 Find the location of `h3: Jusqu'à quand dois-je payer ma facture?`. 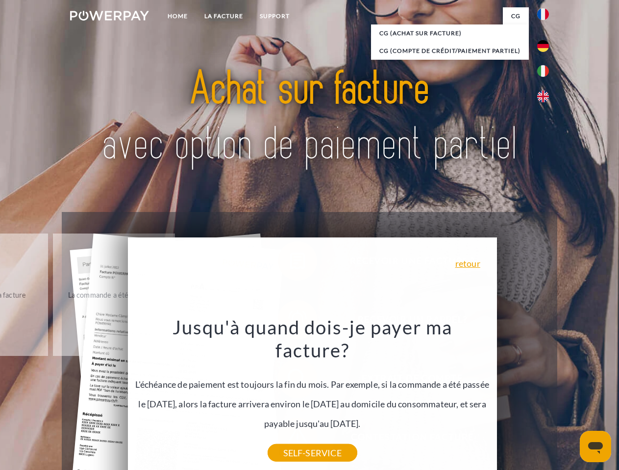

h3: Jusqu'à quand dois-je payer ma facture? is located at coordinates (312, 339).